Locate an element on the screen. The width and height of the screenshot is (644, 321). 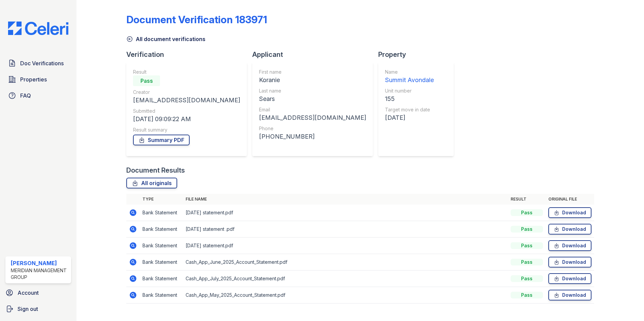
a: Doc Verifications is located at coordinates (38, 63).